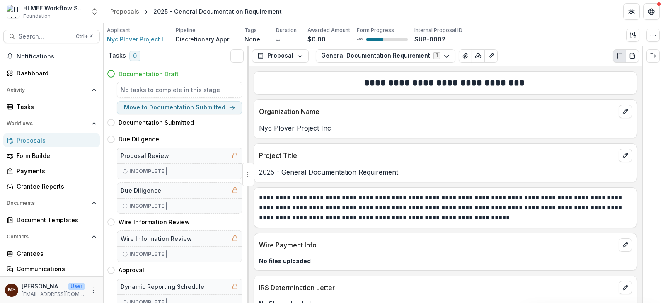  What do you see at coordinates (633, 56) in the screenshot?
I see `button: PDF view` at bounding box center [633, 56].